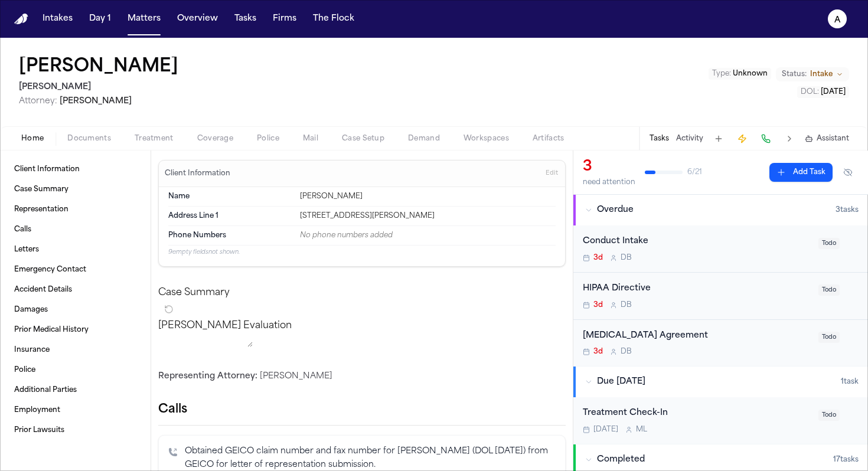 Image resolution: width=868 pixels, height=471 pixels. What do you see at coordinates (609, 167) in the screenshot?
I see `div: 3` at bounding box center [609, 167].